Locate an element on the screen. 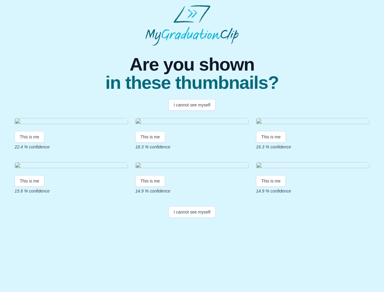 This screenshot has width=384, height=292. img: 209e8b7fa333d49b3edb4e5c136ffa8d4df79f30.gif is located at coordinates (71, 122).